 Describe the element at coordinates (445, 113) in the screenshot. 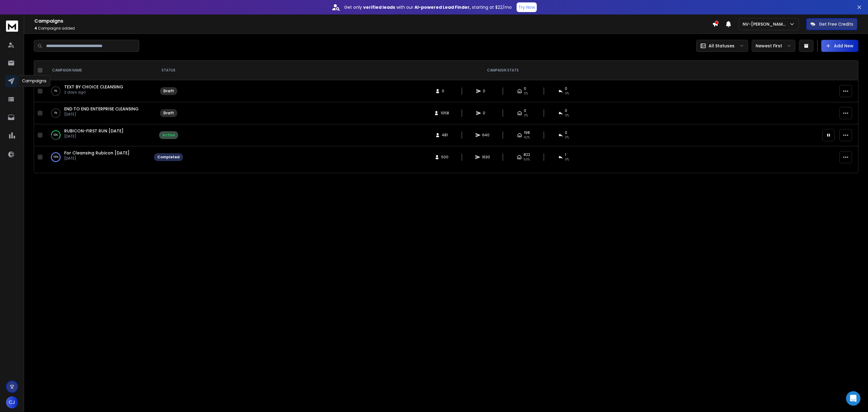

I see `span: 1058` at that location.